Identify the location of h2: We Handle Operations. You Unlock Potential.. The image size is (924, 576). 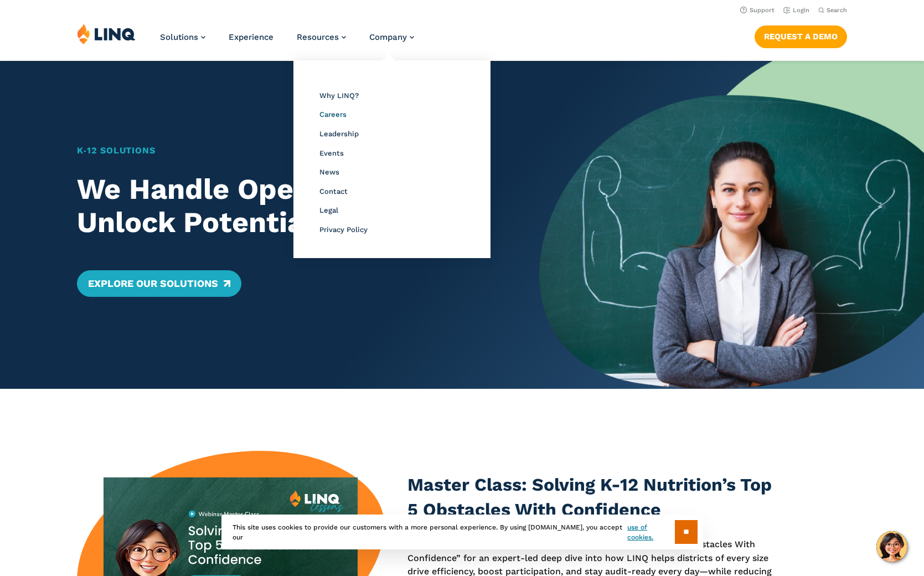
(289, 206).